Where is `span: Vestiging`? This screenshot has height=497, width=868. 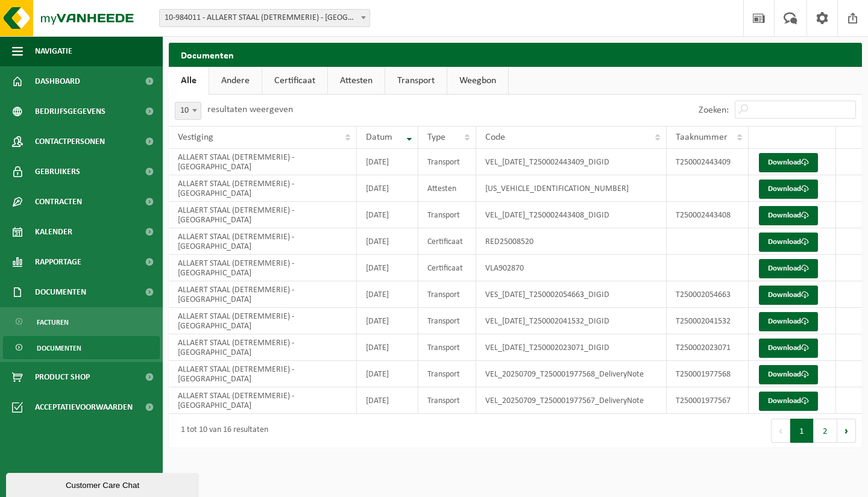
span: Vestiging is located at coordinates (195, 138).